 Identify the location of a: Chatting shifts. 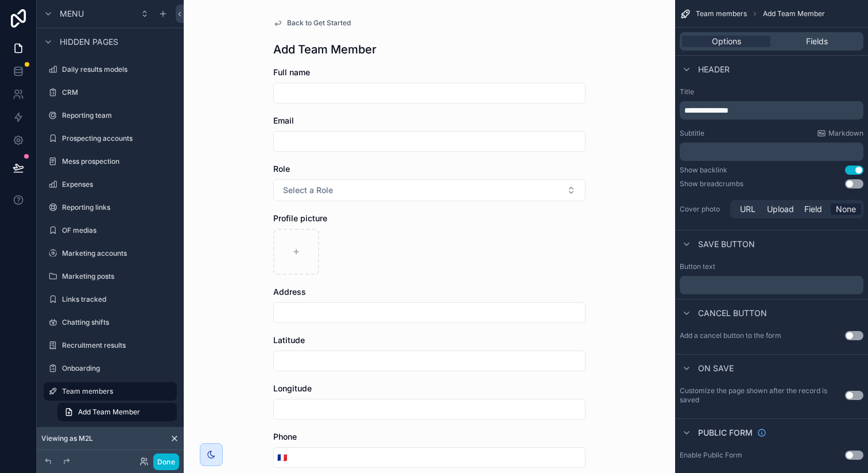
(110, 322).